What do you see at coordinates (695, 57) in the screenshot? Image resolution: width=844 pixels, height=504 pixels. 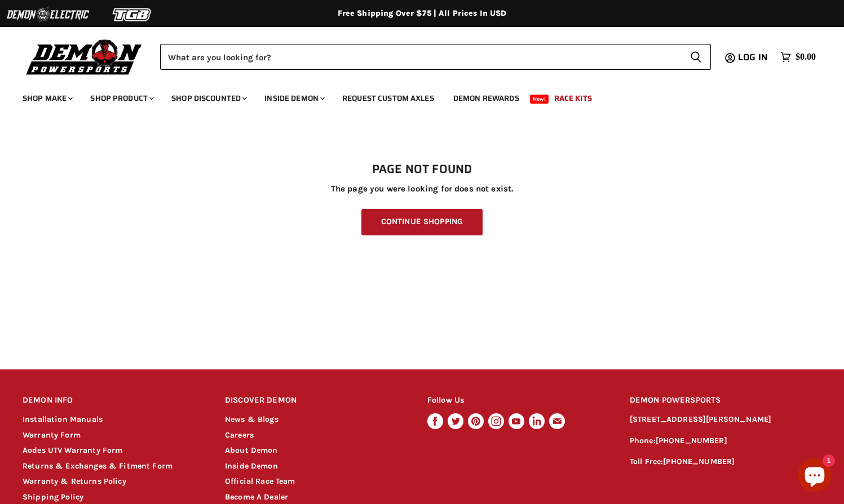 I see `button: Search` at bounding box center [695, 57].